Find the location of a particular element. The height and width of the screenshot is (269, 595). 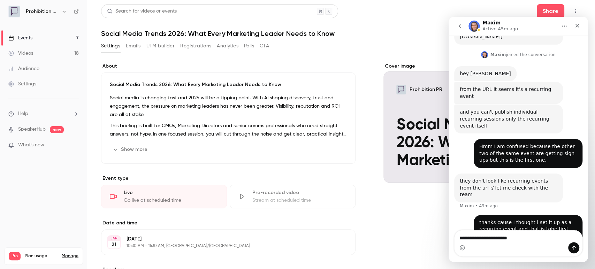

div: Settings is located at coordinates (22, 84).